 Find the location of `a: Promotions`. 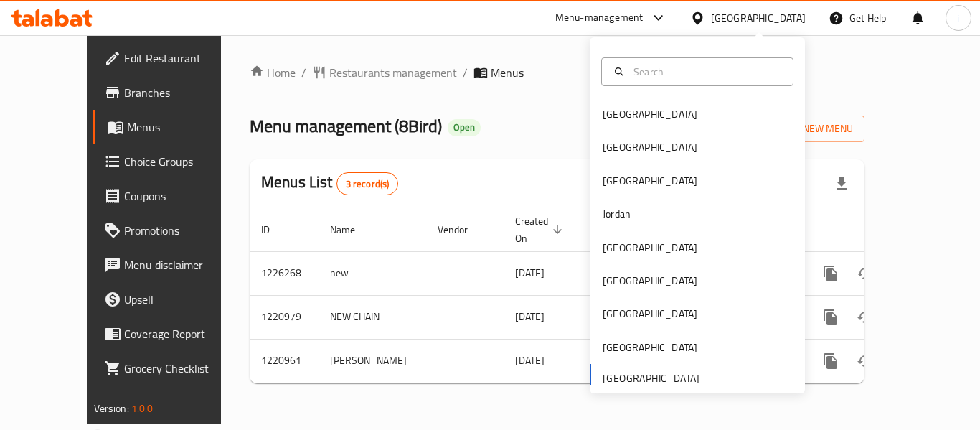

a: Promotions is located at coordinates (172, 231).